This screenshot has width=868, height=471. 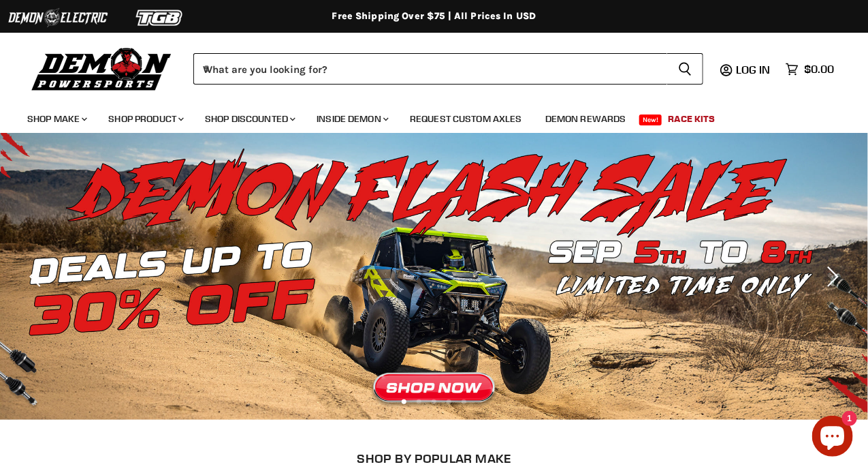 I want to click on img: TGB Logo 2, so click(x=160, y=17).